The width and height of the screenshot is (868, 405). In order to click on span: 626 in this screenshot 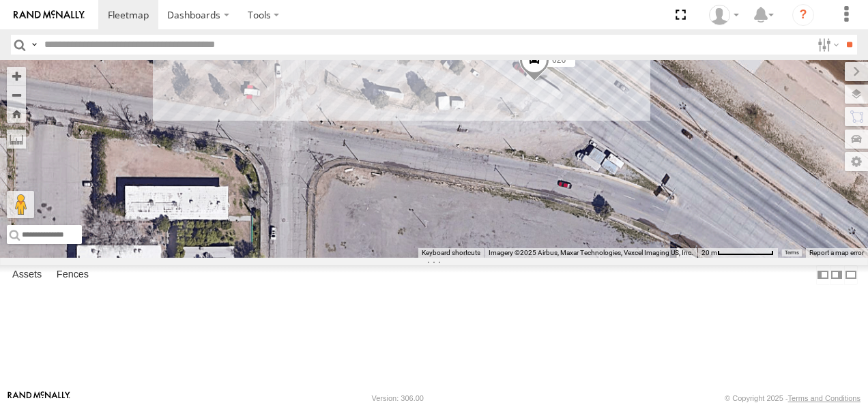, I will do `click(559, 60)`.